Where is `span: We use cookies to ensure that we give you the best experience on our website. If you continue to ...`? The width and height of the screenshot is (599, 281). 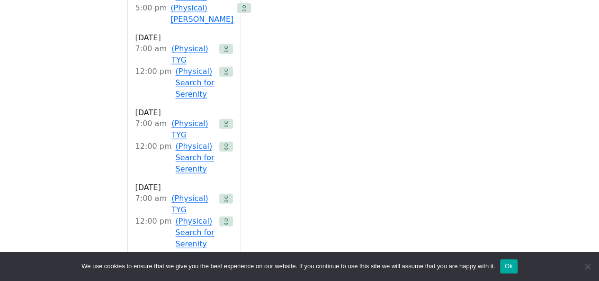
span: We use cookies to ensure that we give you the best experience on our website. If you continue to ... is located at coordinates (288, 266).